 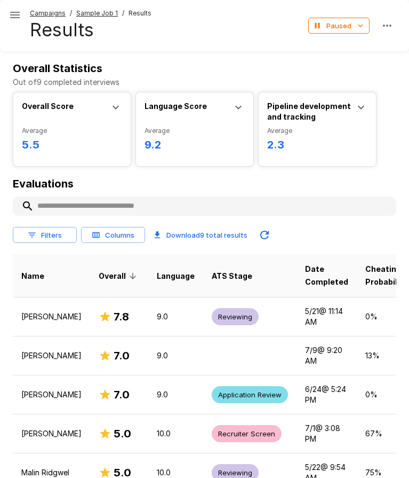 I want to click on span: Overall, so click(x=119, y=276).